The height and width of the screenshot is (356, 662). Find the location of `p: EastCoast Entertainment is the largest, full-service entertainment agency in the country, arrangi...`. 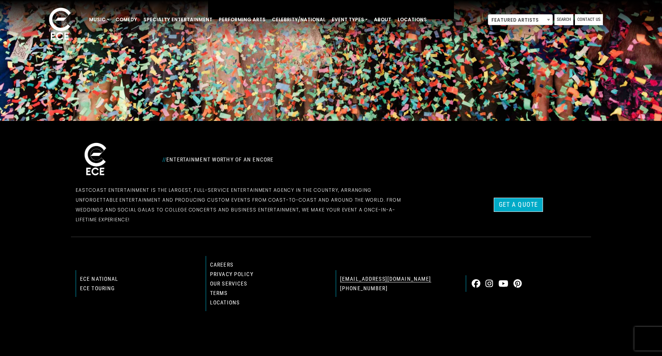

p: EastCoast Entertainment is the largest, full-service entertainment agency in the country, arrangi... is located at coordinates (244, 205).